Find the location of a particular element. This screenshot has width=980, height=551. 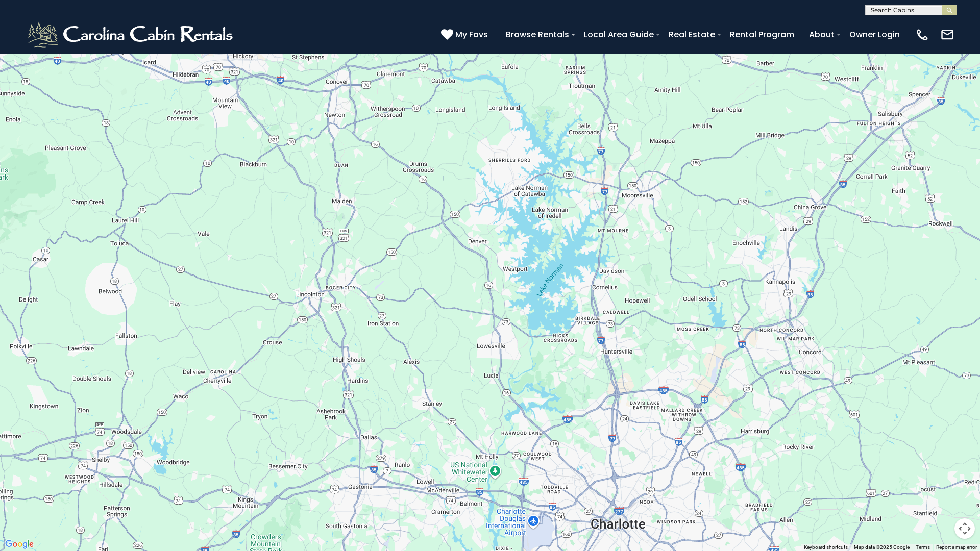

a: My Favs is located at coordinates (465, 35).